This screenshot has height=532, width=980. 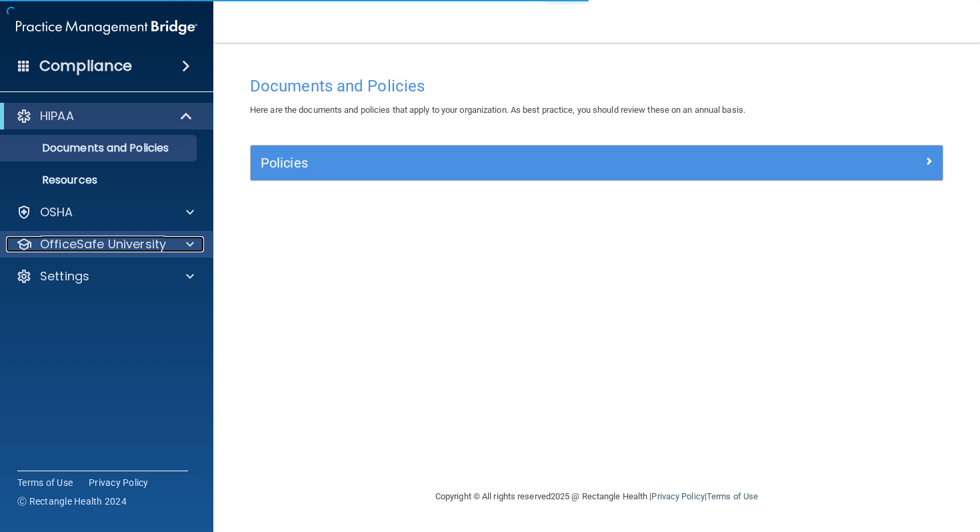 I want to click on span: Ⓒ Rectangle Health 2024, so click(x=72, y=501).